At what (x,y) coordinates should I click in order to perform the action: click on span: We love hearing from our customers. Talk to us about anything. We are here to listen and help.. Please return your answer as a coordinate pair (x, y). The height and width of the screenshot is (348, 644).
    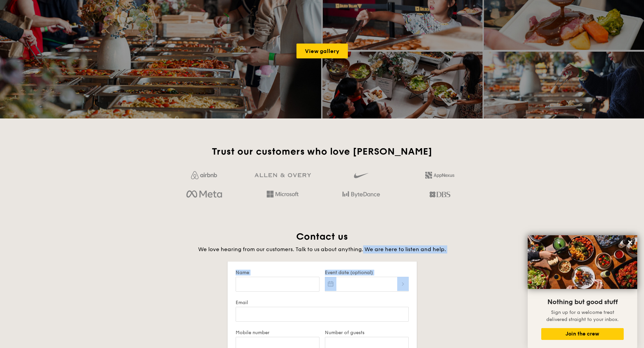
    Looking at the image, I should click on (322, 249).